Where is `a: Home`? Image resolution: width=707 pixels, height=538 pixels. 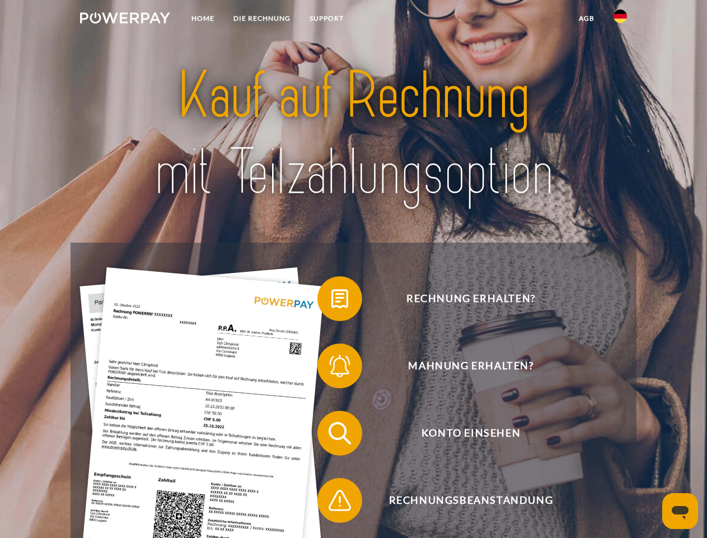
a: Home is located at coordinates (203, 18).